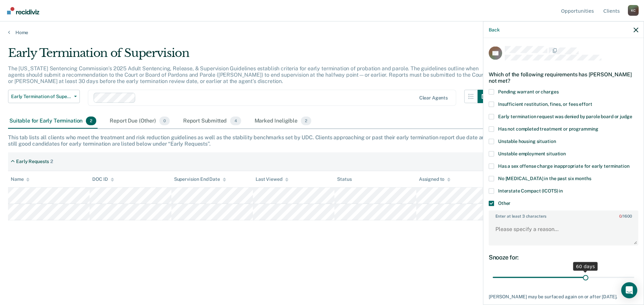  Describe the element at coordinates (528, 91) in the screenshot. I see `span: Pending warrant or charges` at that location.